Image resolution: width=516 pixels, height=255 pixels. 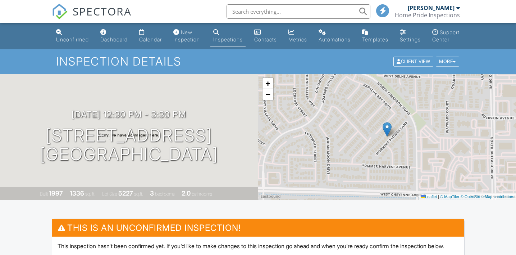 What do you see at coordinates (335, 39) in the screenshot?
I see `div: Automations` at bounding box center [335, 39].